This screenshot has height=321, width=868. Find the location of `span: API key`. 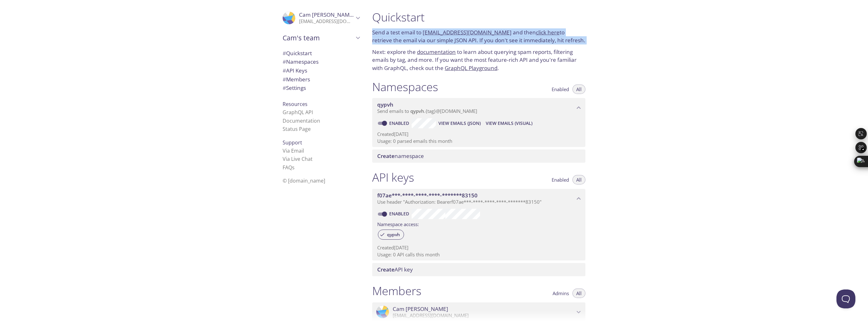

span: API key is located at coordinates (395, 269).